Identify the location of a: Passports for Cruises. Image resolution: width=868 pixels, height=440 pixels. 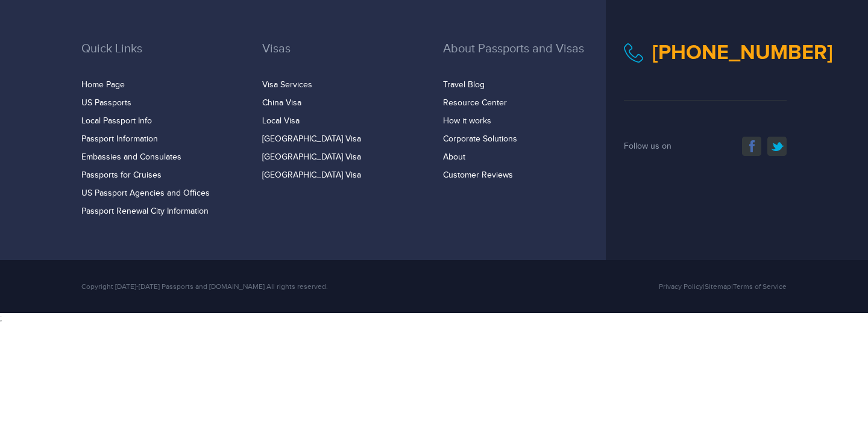
(121, 175).